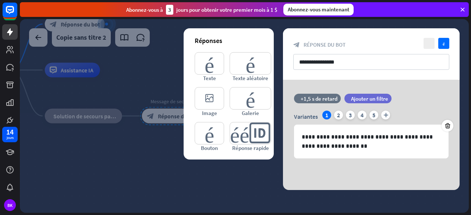 This screenshot has height=215, width=471. Describe the element at coordinates (17, 14) in the screenshot. I see `button: Ouvrir le widget de chat LiveChat` at that location.